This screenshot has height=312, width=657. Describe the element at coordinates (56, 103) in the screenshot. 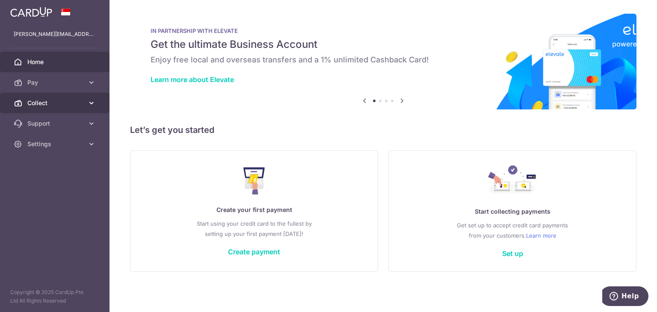

I see `span: Collect` at that location.